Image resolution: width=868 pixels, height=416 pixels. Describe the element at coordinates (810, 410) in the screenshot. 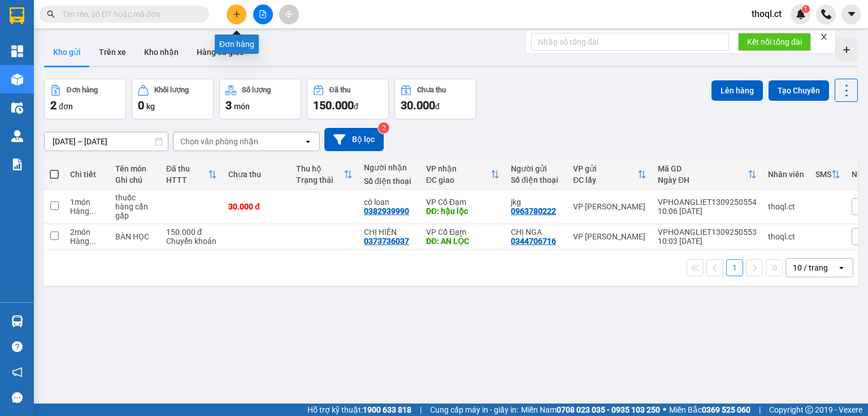

I see `span: copyright` at that location.